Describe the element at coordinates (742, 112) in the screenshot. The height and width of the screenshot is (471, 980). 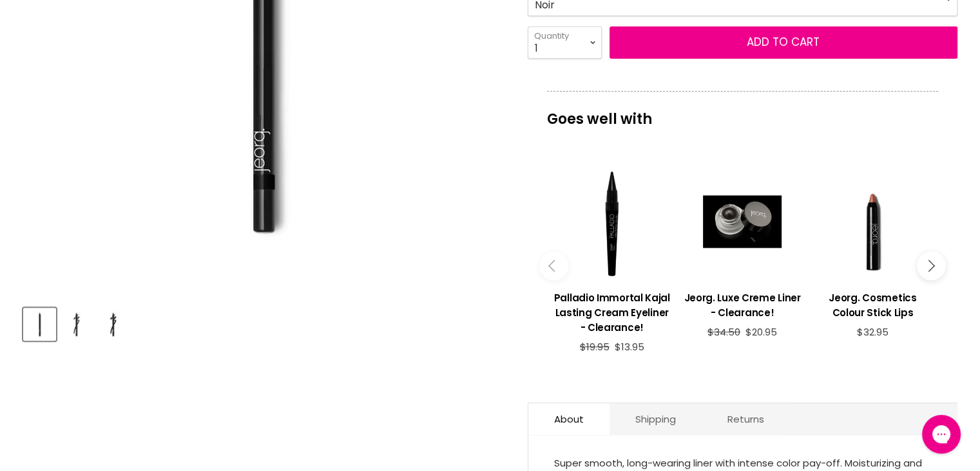
I see `p: Goes well with` at that location.